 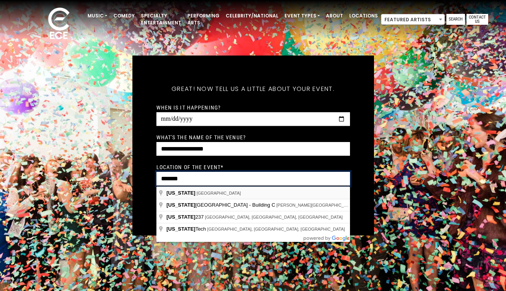 What do you see at coordinates (302, 16) in the screenshot?
I see `a: Event Types` at bounding box center [302, 16].